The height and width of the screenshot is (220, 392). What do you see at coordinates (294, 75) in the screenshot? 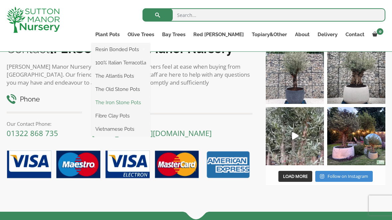
I see `img: A beautiful multi-stem Spanish Olive tree potted in our luxurious fibre clay pots 😍😍` at bounding box center [294, 75].